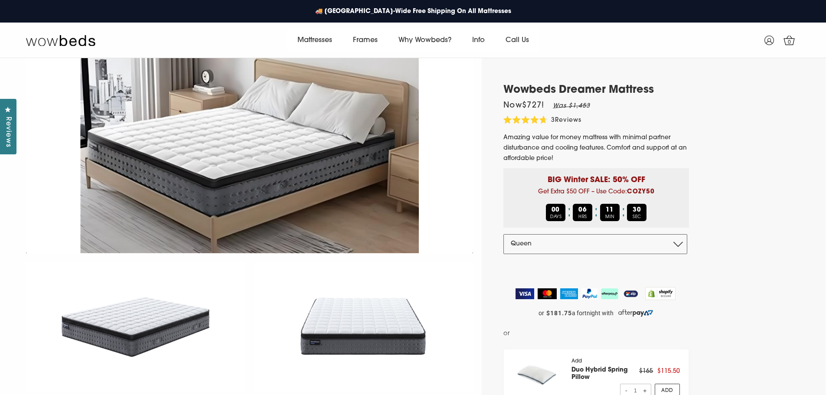 The image size is (826, 395). What do you see at coordinates (524, 106) in the screenshot?
I see `span: Now $727 !` at bounding box center [524, 106].